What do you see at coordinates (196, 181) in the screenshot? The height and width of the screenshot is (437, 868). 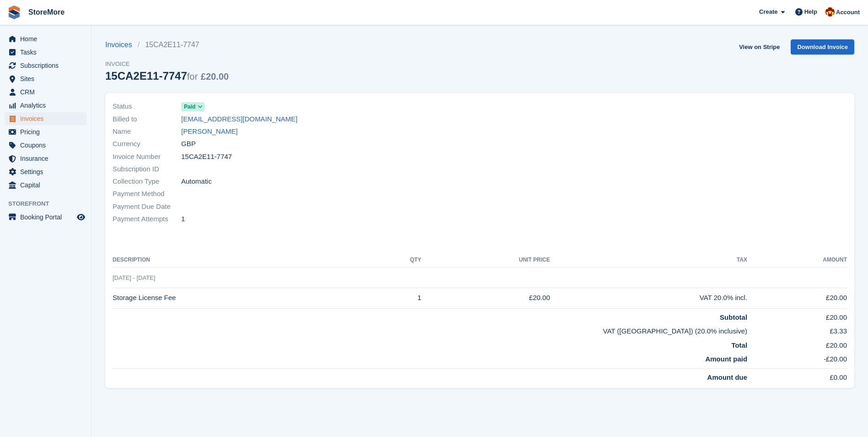 I see `span: Automatic` at bounding box center [196, 181].